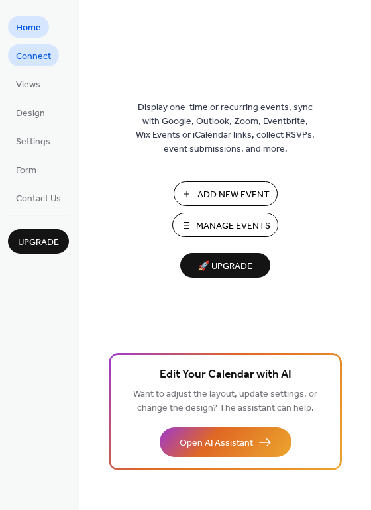 The width and height of the screenshot is (371, 510). What do you see at coordinates (38, 197) in the screenshot?
I see `a: Contact Us` at bounding box center [38, 197].